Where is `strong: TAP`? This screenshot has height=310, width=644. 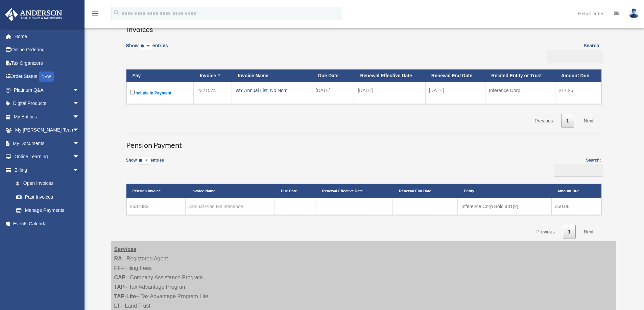 strong: TAP is located at coordinates (120, 287).